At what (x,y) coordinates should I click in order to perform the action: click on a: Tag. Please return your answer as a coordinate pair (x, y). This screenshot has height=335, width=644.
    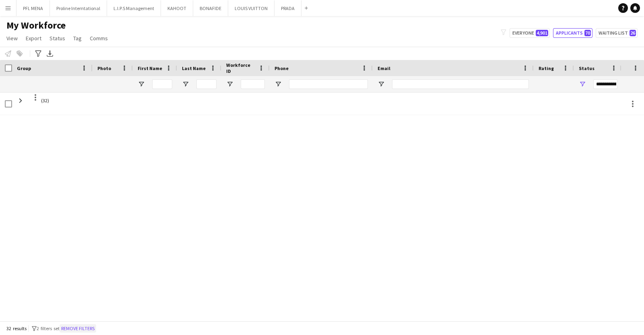
    Looking at the image, I should click on (78, 38).